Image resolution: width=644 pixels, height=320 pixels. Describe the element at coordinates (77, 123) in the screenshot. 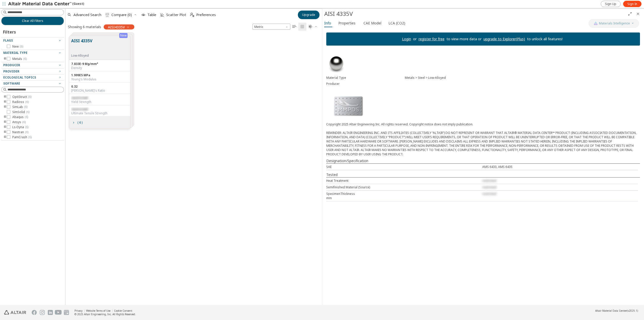

I see `button: ( 6 )` at that location.